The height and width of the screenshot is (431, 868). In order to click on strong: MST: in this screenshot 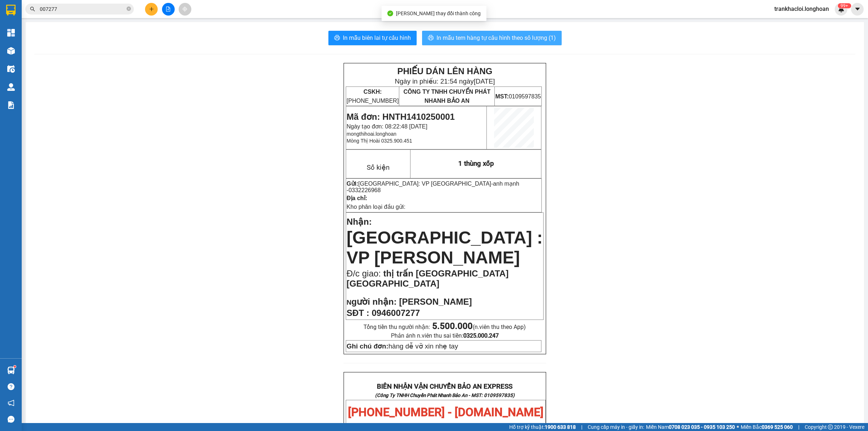, I will do `click(501, 96)`.